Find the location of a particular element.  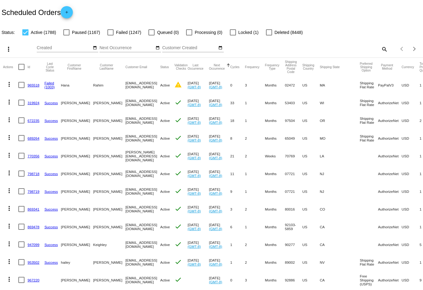

mat-icon: warning is located at coordinates (178, 85).